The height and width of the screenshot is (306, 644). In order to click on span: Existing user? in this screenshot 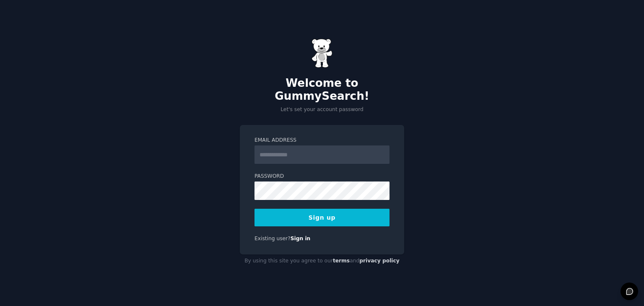, I will do `click(273, 239)`.